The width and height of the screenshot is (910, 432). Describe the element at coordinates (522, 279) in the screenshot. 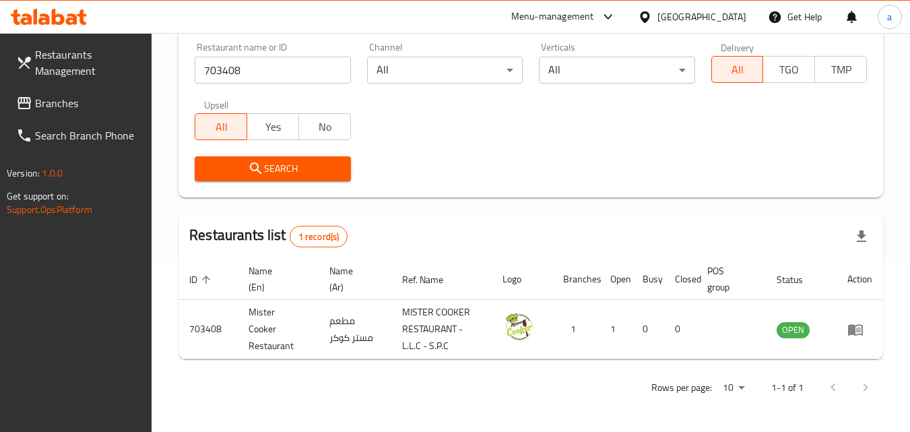

I see `th: Logo` at that location.